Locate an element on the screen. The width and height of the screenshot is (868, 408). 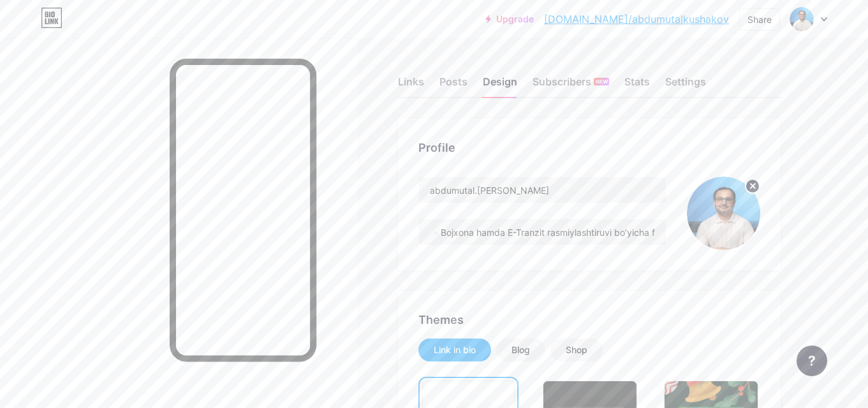
input: Name is located at coordinates (542, 190).